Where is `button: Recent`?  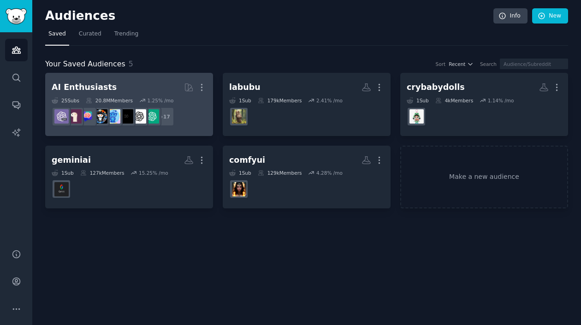 button: Recent is located at coordinates (461, 64).